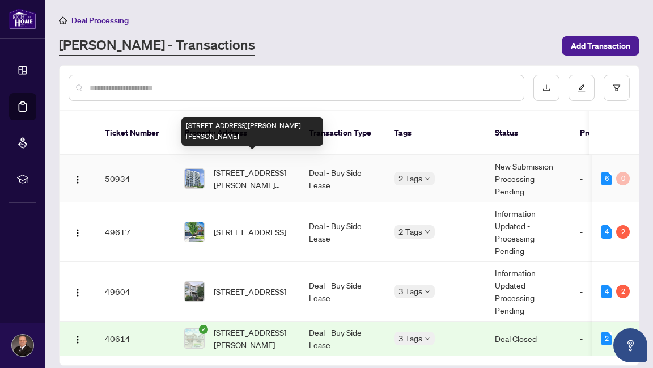  Describe the element at coordinates (203, 329) in the screenshot. I see `span: check-circle` at that location.